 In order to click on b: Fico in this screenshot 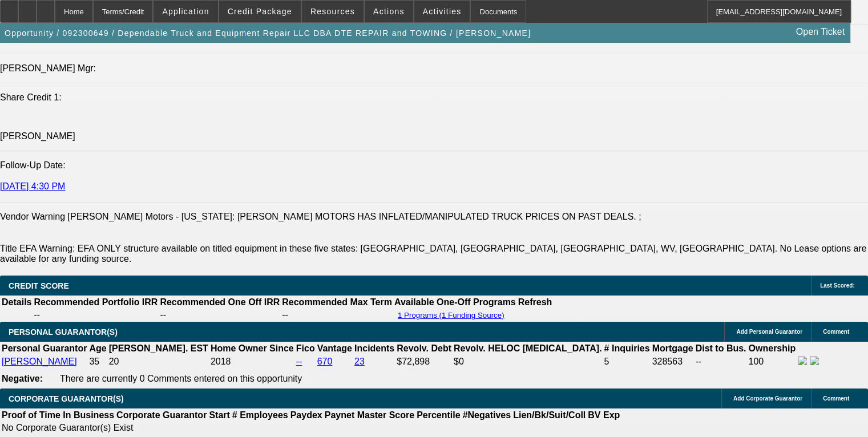, I will do `click(305, 348)`.